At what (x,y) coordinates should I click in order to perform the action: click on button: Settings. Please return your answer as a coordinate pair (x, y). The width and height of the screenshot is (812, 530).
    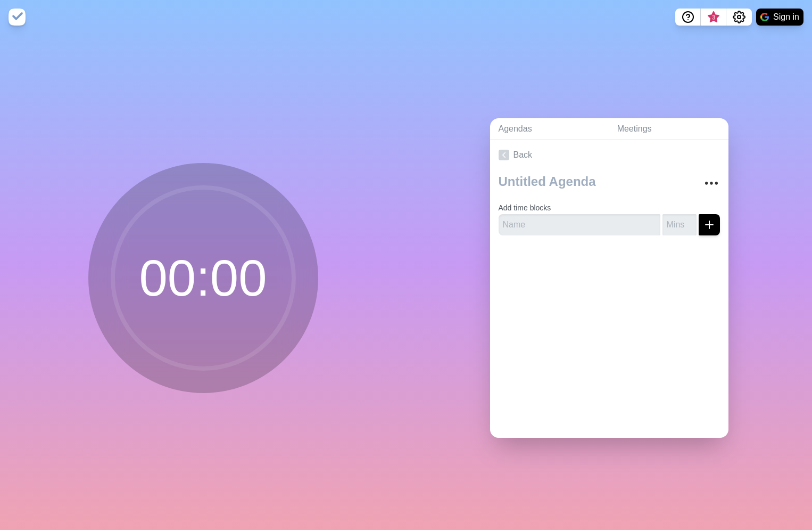
    Looking at the image, I should click on (739, 17).